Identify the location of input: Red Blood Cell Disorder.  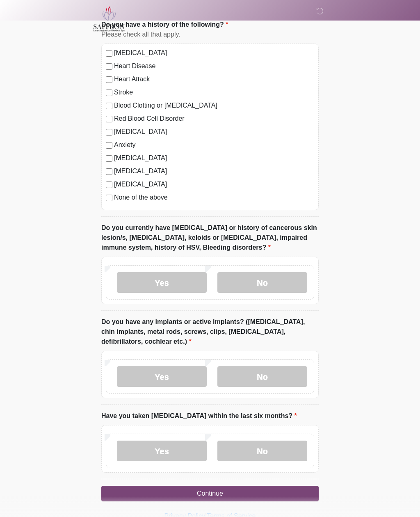
(109, 119).